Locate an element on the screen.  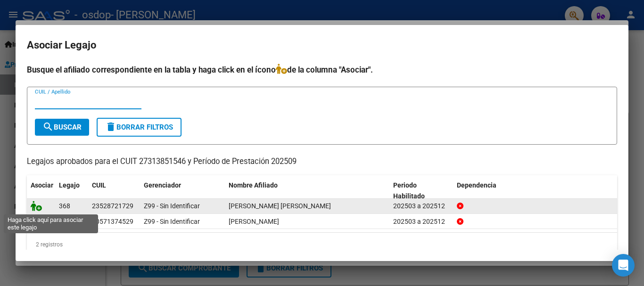
span: Gerenciador is located at coordinates (162, 185).